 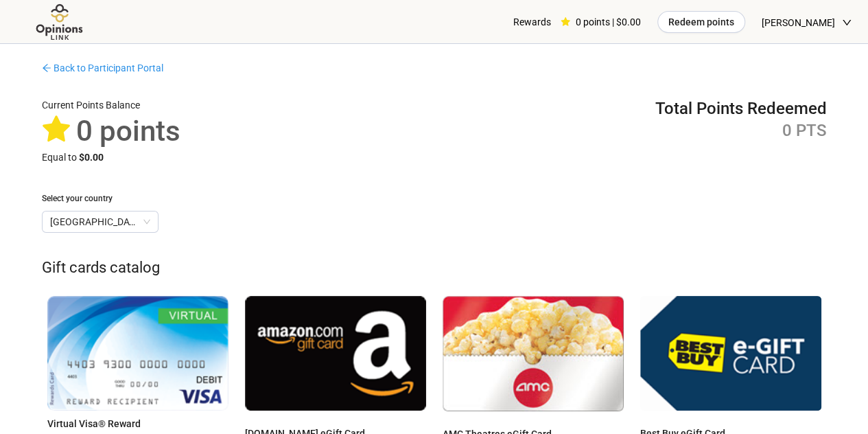 I want to click on strong: $0.00, so click(x=92, y=157).